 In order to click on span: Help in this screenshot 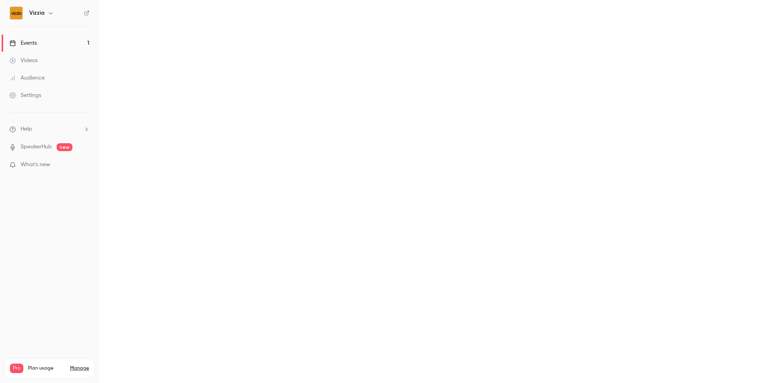, I will do `click(26, 129)`.